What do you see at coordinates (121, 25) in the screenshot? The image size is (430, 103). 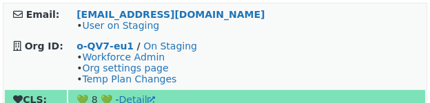 I see `a: User on Staging` at bounding box center [121, 25].